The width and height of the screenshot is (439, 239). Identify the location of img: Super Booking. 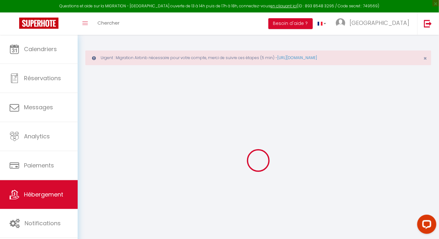
(39, 23).